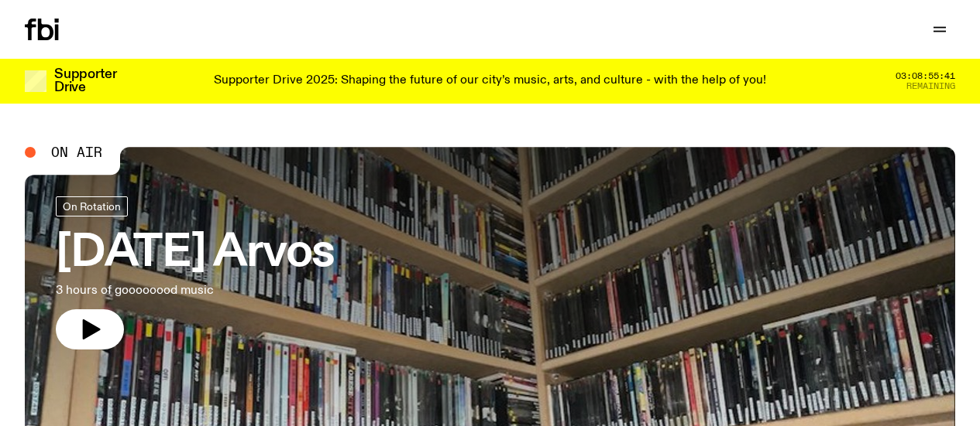 This screenshot has height=426, width=980. Describe the element at coordinates (930, 86) in the screenshot. I see `span: Remaining` at that location.